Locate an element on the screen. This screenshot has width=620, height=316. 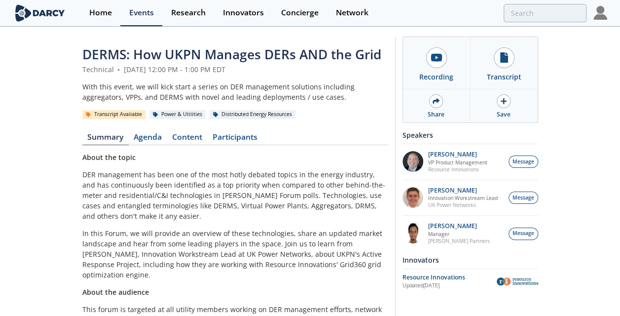
p: VP Product Management is located at coordinates (458, 162).